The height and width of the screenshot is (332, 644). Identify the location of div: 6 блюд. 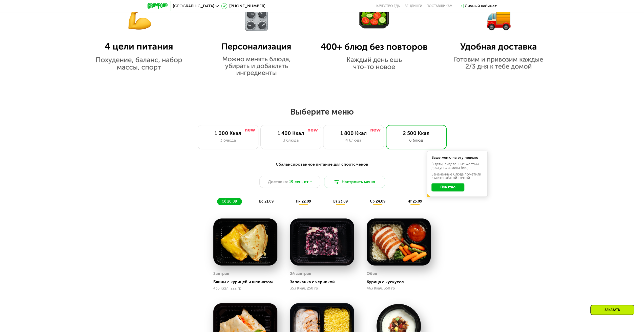
(416, 140).